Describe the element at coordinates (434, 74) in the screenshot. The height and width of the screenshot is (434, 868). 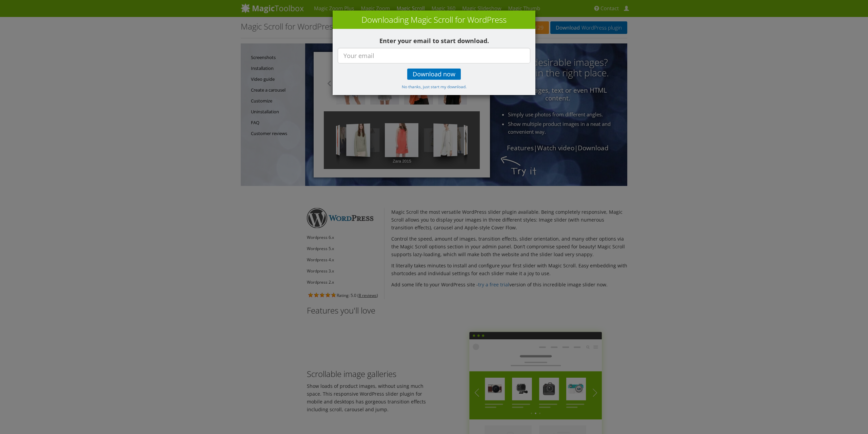
I see `span: Download now` at that location.